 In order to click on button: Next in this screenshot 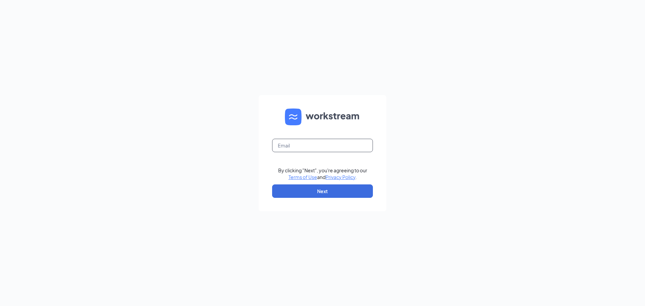, I will do `click(322, 191)`.